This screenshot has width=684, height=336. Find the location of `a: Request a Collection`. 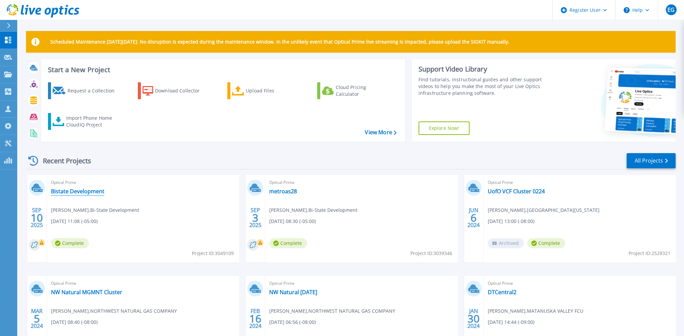

a: Request a Collection is located at coordinates (85, 91).